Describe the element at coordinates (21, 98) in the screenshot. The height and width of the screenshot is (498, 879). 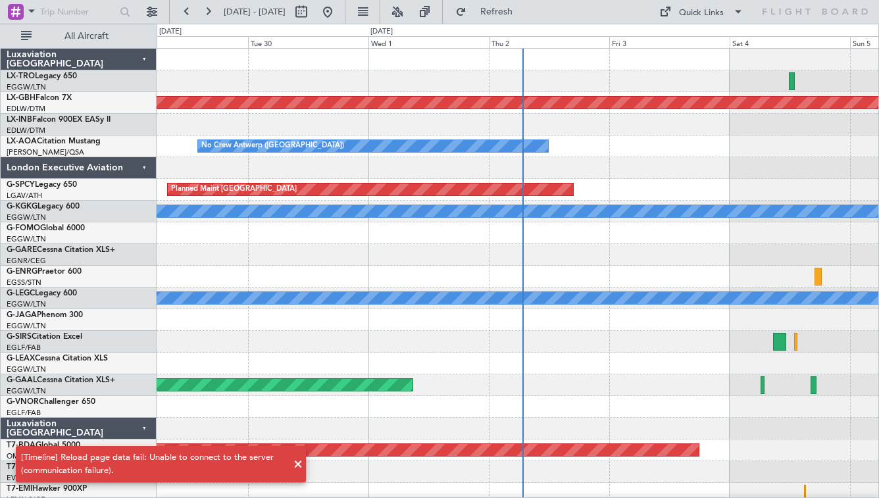
I see `span: LX-GBH` at that location.